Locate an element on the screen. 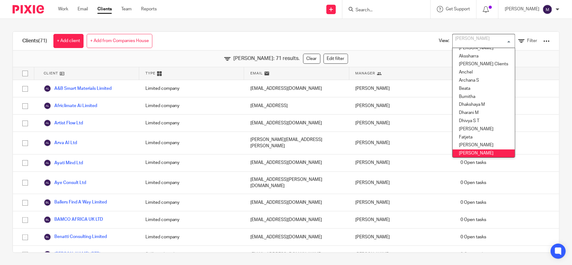 This screenshot has height=265, width=572. a: Ballers Find A Way Limited is located at coordinates (75, 203).